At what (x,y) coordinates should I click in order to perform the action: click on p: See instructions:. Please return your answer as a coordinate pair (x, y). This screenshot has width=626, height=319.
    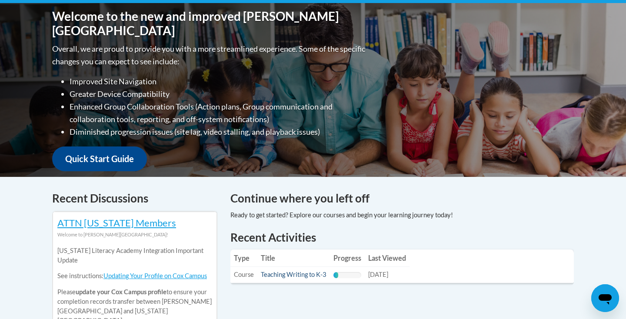
    Looking at the image, I should click on (135, 276).